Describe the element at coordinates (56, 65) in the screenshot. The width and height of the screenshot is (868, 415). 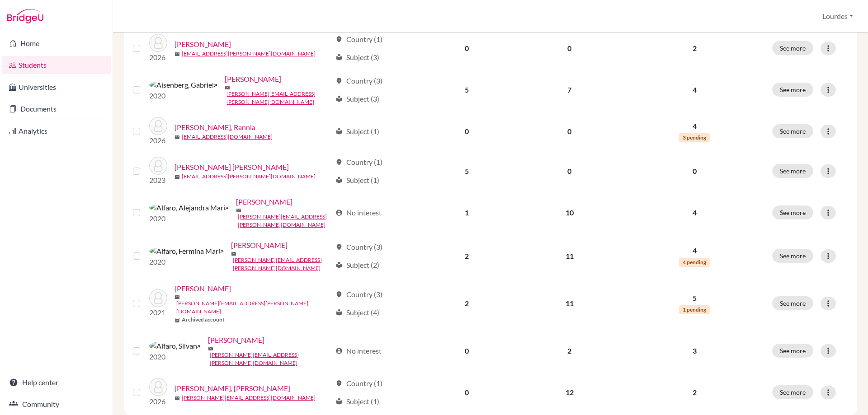
I see `a: Students` at that location.